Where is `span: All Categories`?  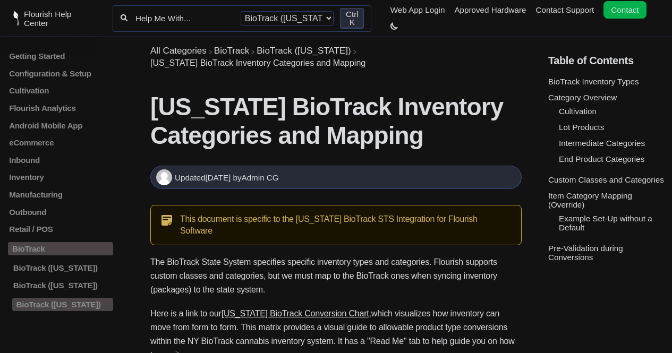
span: All Categories is located at coordinates (178, 51).